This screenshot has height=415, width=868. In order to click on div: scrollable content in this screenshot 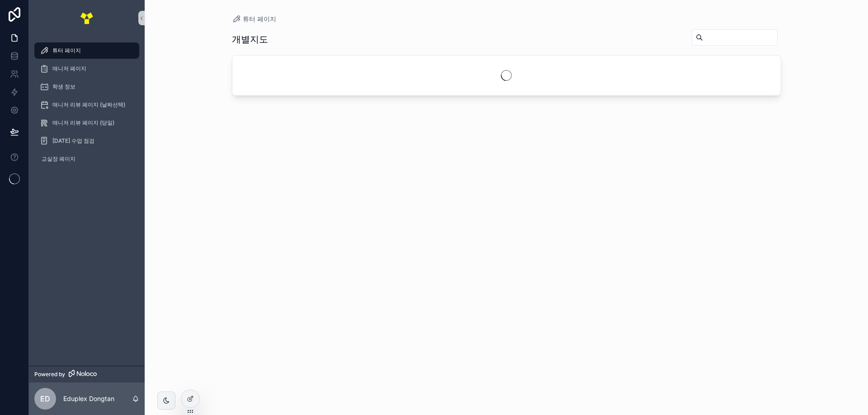, I will do `click(87, 107)`.